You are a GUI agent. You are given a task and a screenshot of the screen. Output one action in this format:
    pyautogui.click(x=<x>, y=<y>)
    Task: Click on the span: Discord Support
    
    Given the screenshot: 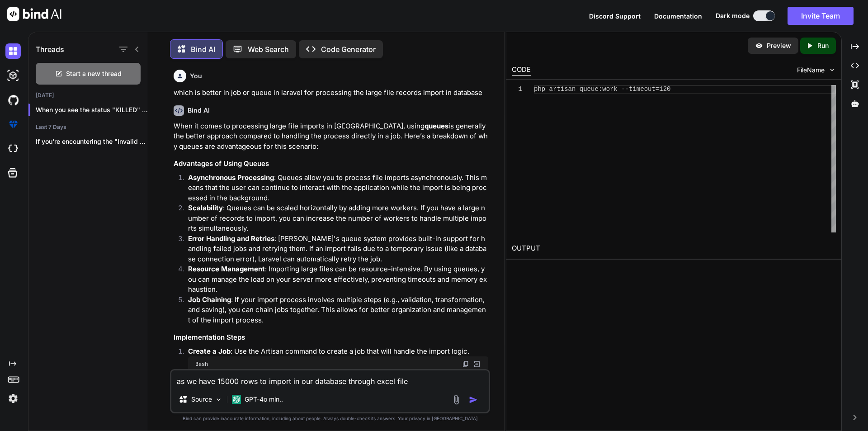 What is the action you would take?
    pyautogui.click(x=615, y=16)
    